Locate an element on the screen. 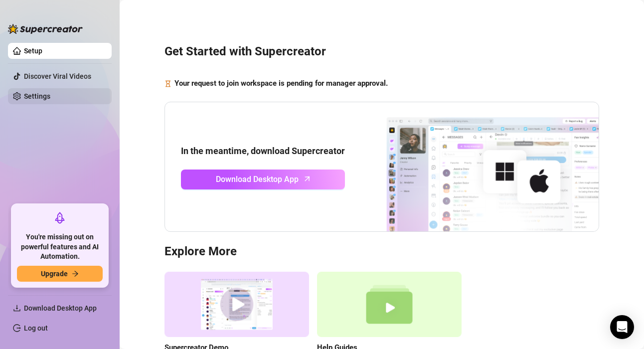 This screenshot has height=349, width=644. img: help guides is located at coordinates (389, 305).